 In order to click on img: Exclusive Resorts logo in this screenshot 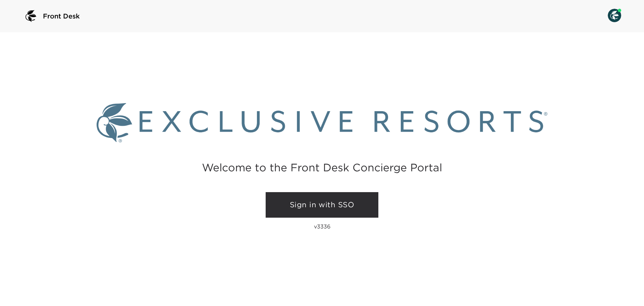, I will do `click(322, 123)`.